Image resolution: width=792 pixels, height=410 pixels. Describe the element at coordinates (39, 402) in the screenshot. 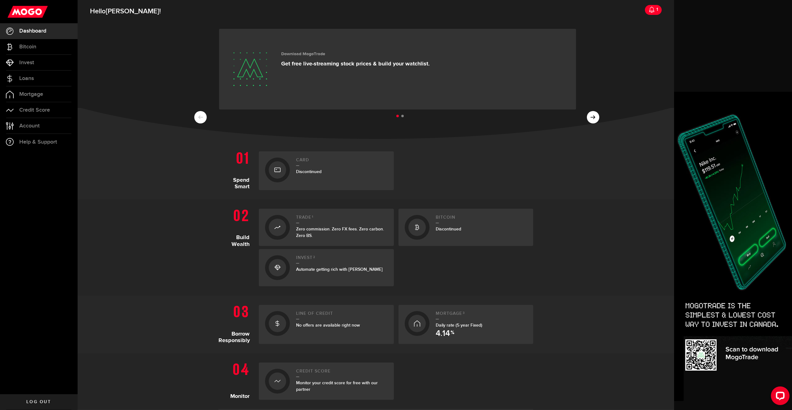

I see `span: Log out` at that location.